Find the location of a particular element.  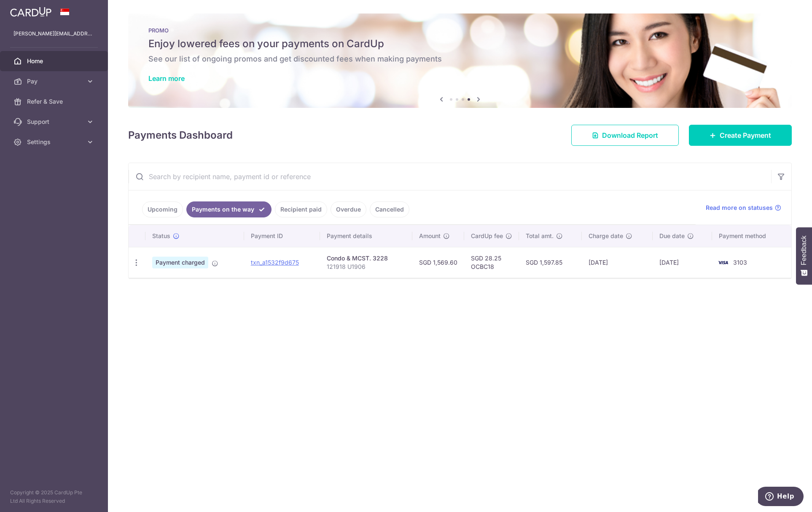

button: Feedback - Show survey is located at coordinates (804, 256).